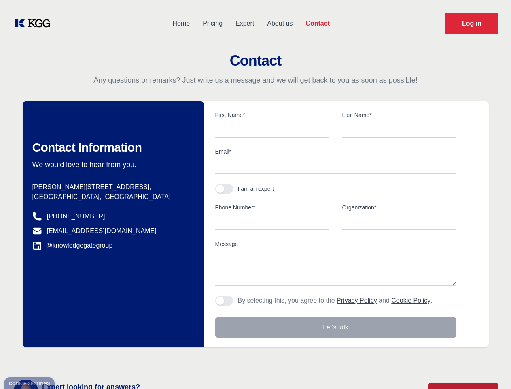  I want to click on a: Expert, so click(245, 23).